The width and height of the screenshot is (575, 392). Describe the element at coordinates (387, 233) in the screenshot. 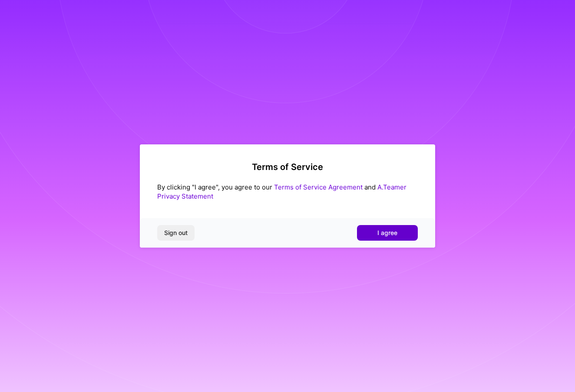

I see `span: I agree` at that location.